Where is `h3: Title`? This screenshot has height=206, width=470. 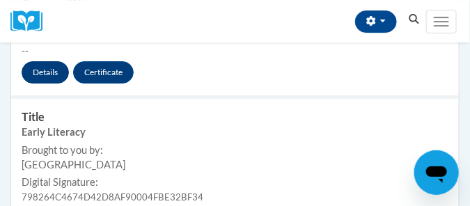
h3: Title is located at coordinates (235, 117).